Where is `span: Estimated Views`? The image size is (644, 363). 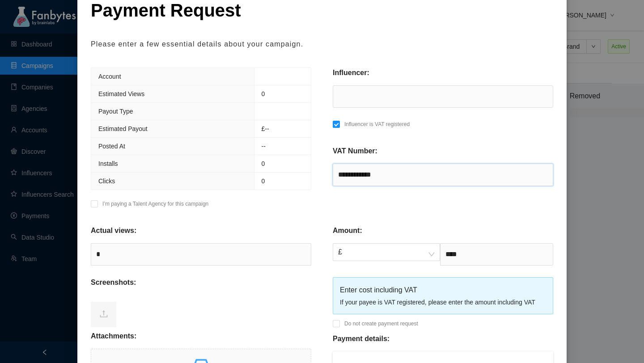
span: Estimated Views is located at coordinates (121, 94).